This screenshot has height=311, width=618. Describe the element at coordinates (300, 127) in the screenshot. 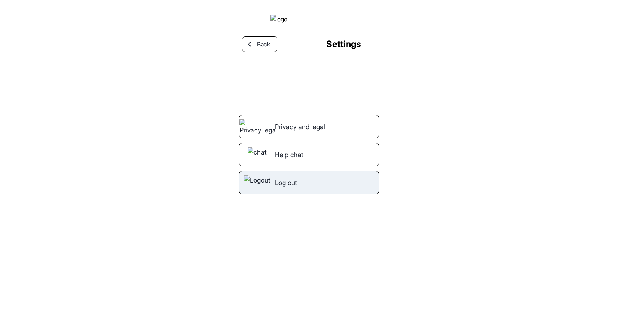

I see `span: Privacy and legal` at that location.